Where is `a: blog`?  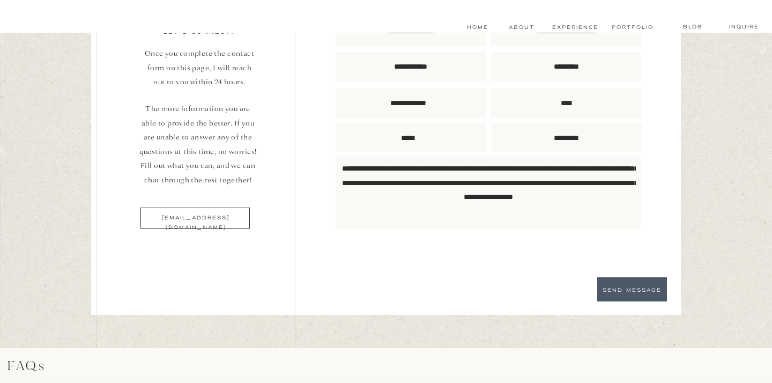 a: blog is located at coordinates (693, 27).